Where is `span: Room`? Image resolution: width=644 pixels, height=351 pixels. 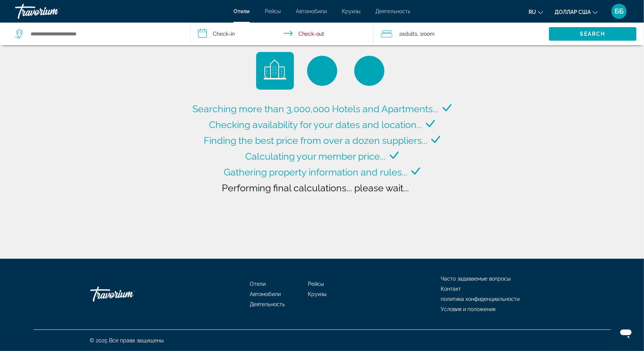
span: Room is located at coordinates (428, 34).